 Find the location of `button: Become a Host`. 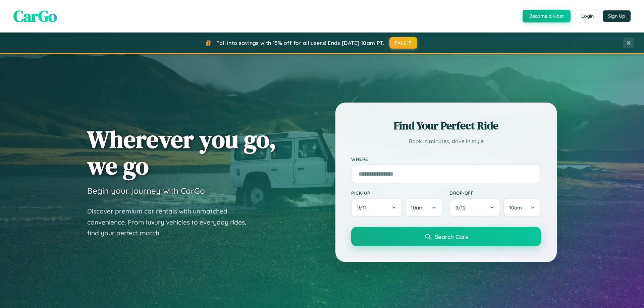

button: Become a Host is located at coordinates (546, 16).